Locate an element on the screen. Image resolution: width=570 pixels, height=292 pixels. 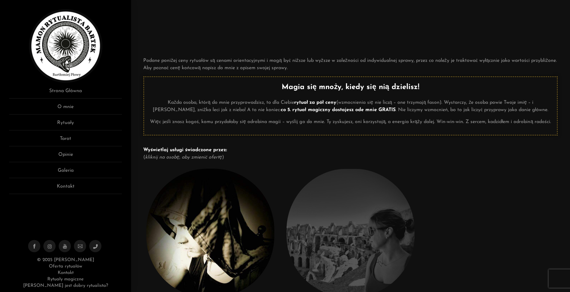
a: Rytuały is located at coordinates (65, 124).